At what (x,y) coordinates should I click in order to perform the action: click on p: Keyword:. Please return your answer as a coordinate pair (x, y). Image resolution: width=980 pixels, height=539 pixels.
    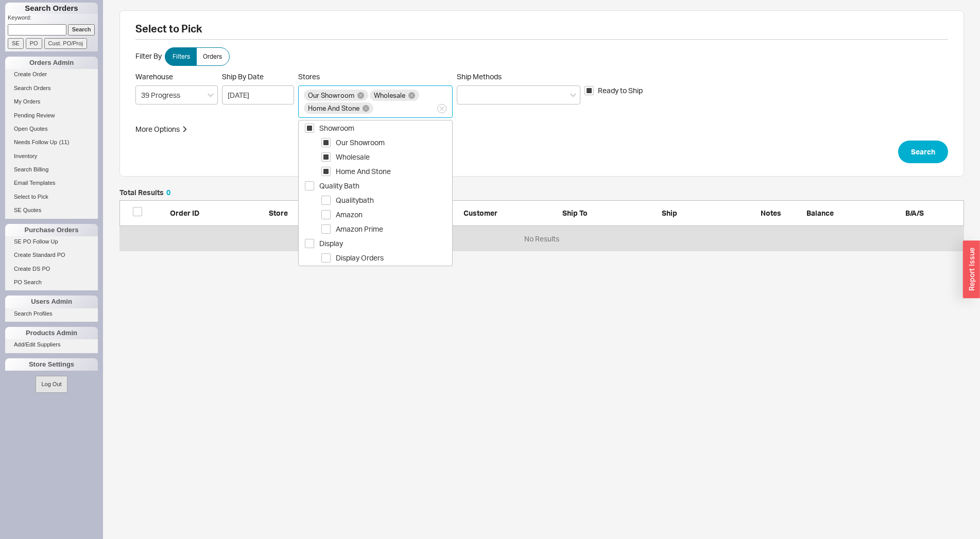
    Looking at the image, I should click on (52, 19).